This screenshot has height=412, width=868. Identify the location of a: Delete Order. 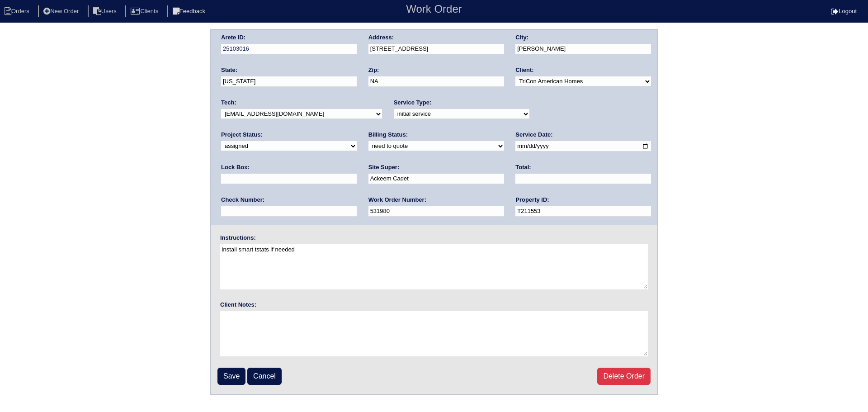
(624, 377).